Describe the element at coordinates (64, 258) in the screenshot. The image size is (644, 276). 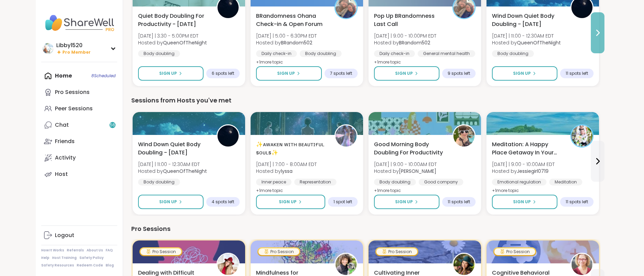
I see `a: Host Training` at that location.